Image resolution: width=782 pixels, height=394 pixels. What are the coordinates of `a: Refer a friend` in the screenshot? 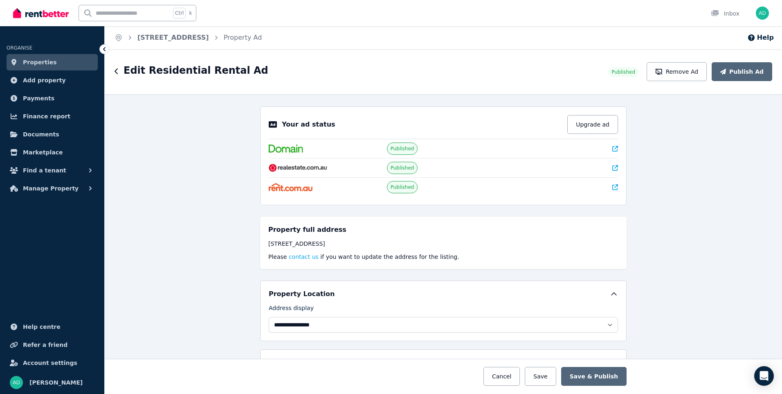 It's located at (52, 345).